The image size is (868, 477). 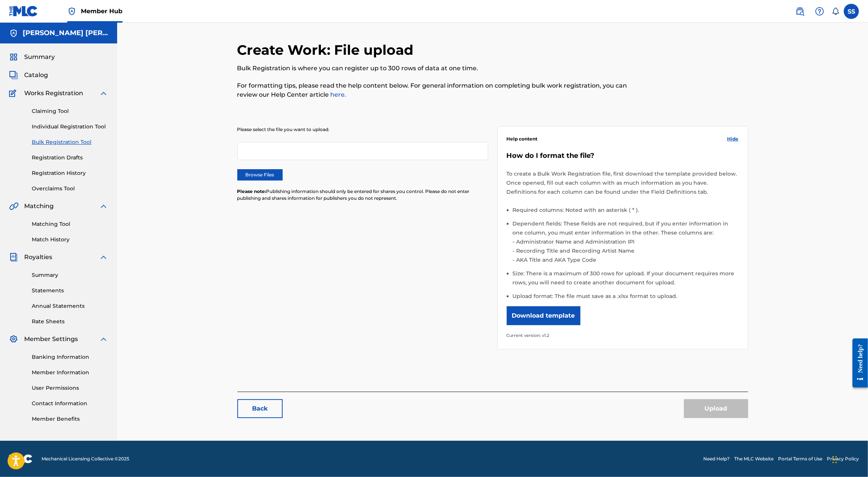 I want to click on p: Please select the file you want to upload., so click(x=362, y=130).